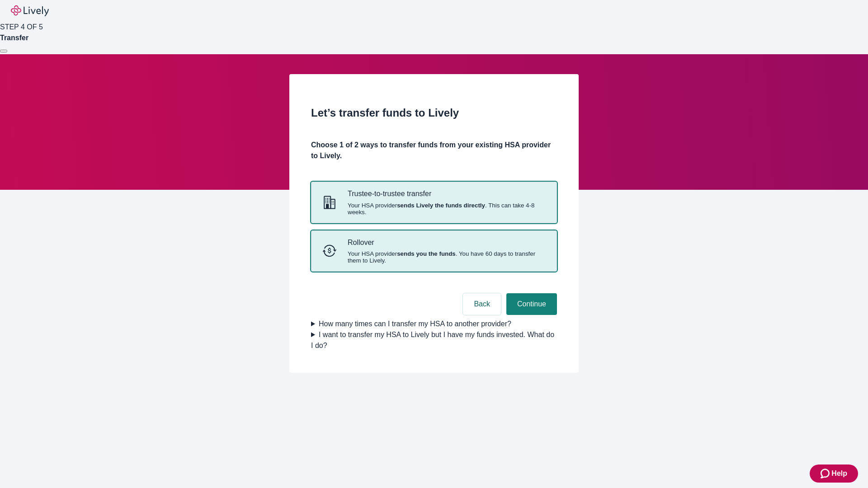 The height and width of the screenshot is (488, 868). Describe the element at coordinates (482, 304) in the screenshot. I see `button: Back` at that location.